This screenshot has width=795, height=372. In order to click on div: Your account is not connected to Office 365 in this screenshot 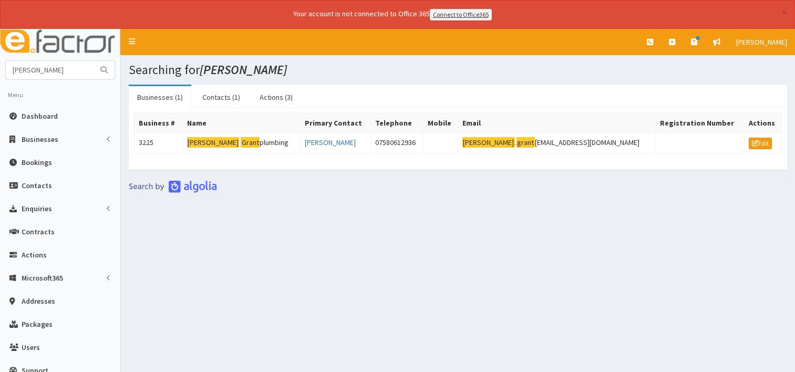, I will do `click(393, 14)`.